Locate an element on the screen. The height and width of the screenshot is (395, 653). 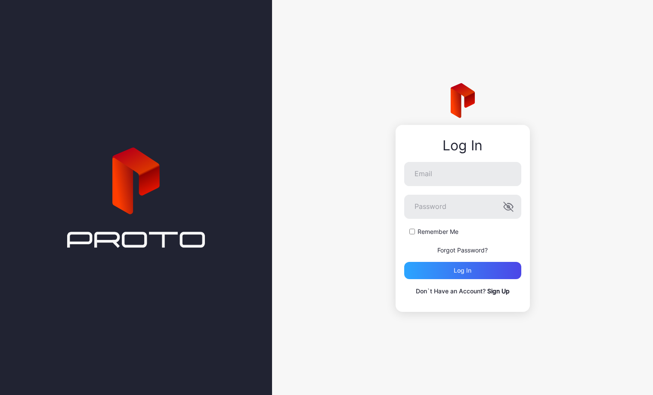
p: Don`t Have an Account? is located at coordinates (463, 291).